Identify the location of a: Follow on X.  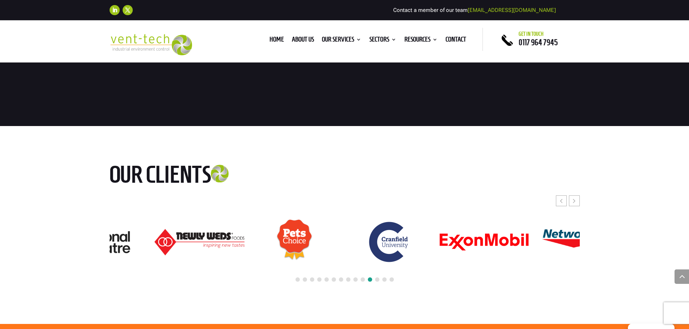
(128, 10).